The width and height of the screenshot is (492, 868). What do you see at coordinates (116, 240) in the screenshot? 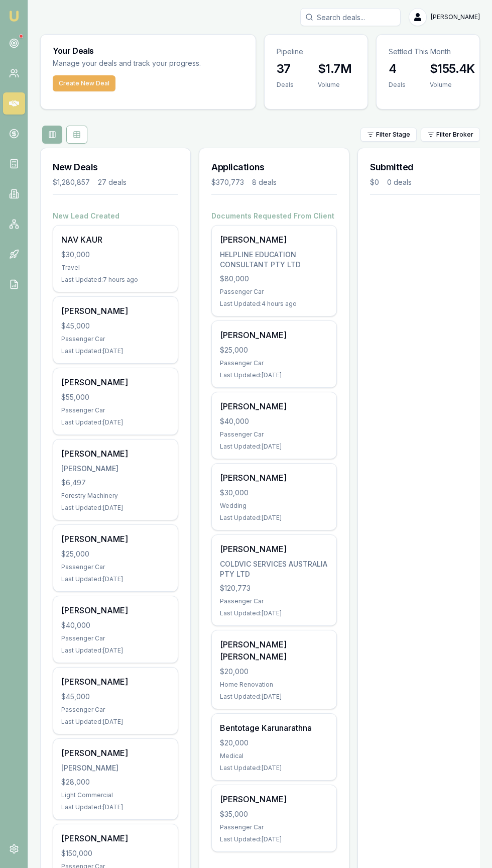
I see `div: NAV KAUR` at bounding box center [116, 240].